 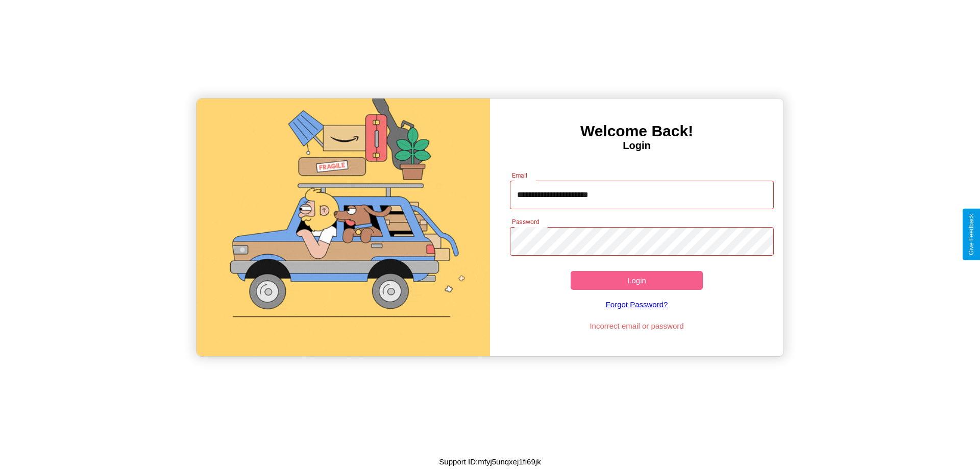 What do you see at coordinates (343, 227) in the screenshot?
I see `img: gif` at bounding box center [343, 227].